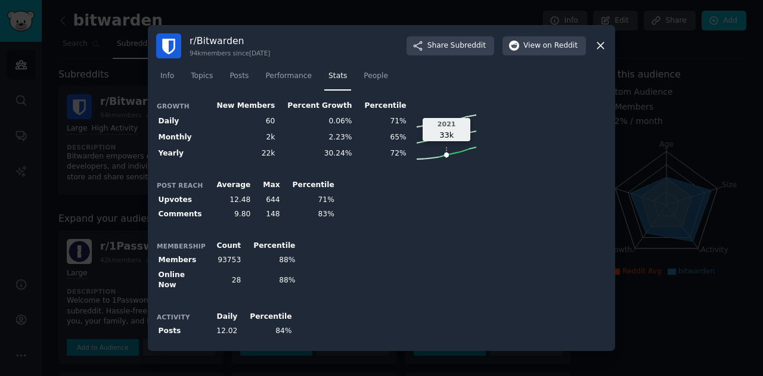  Describe the element at coordinates (167, 79) in the screenshot. I see `a: Info` at that location.